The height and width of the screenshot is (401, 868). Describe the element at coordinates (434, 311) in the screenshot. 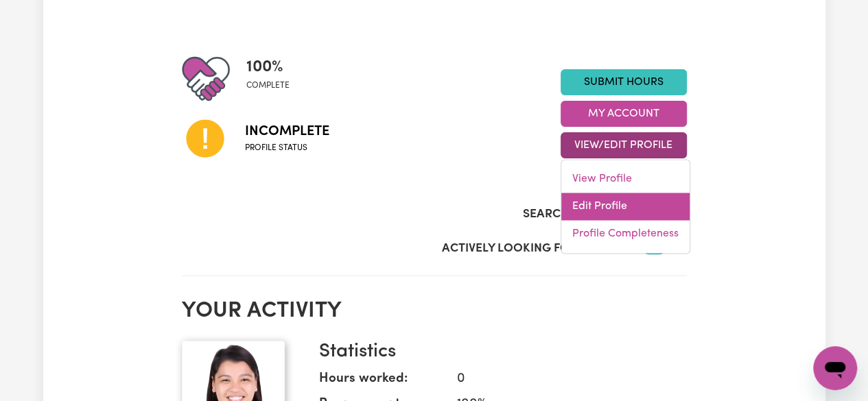

I see `h2: Your activity` at that location.